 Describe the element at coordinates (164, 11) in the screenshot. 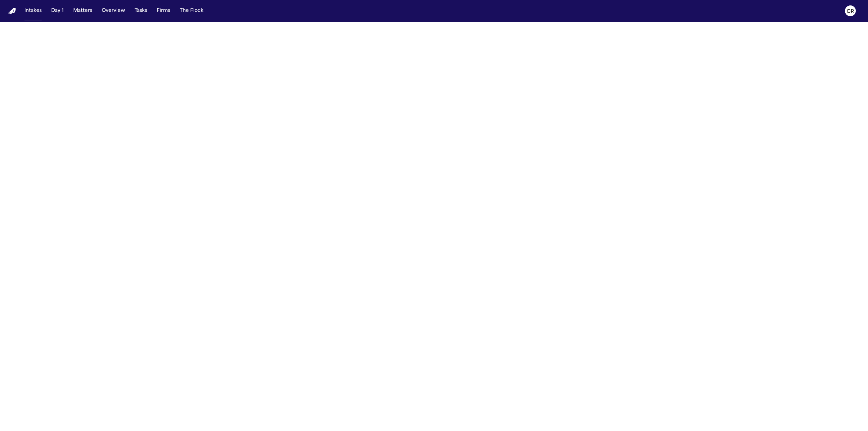

I see `button: Firms` at that location.